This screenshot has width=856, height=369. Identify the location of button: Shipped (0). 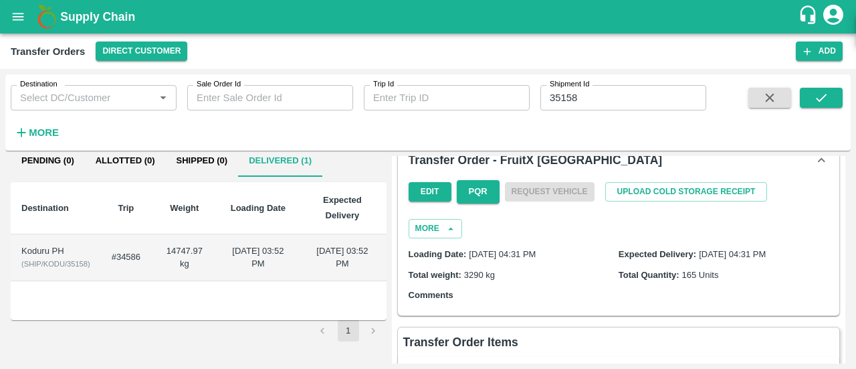
(202, 161).